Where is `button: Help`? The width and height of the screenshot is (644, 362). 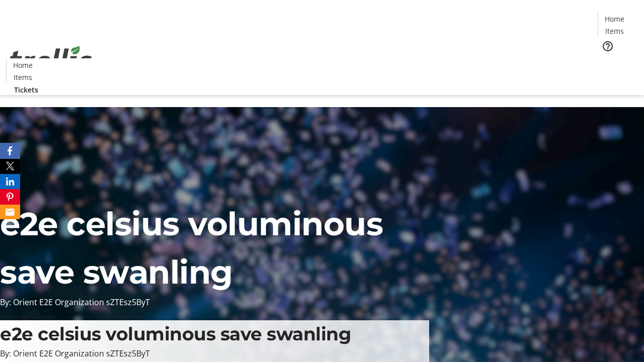 button: Help is located at coordinates (608, 46).